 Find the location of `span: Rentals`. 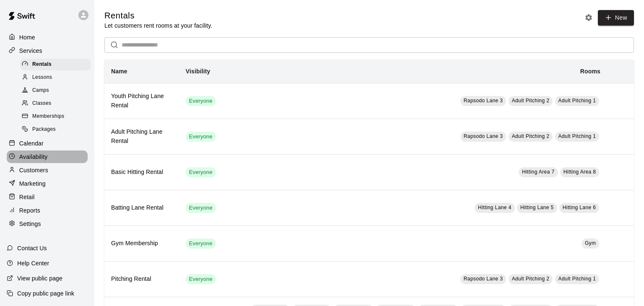

span: Rentals is located at coordinates (42, 65).